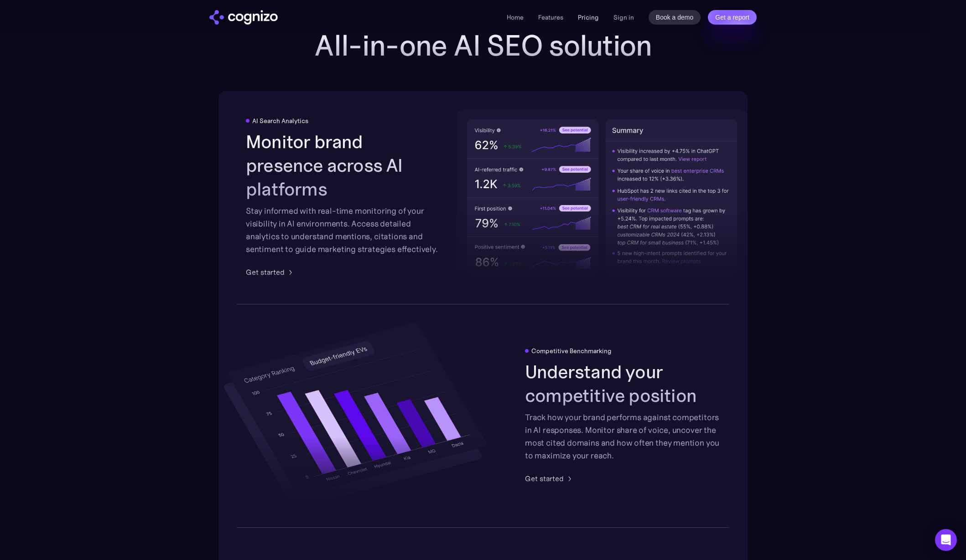 The width and height of the screenshot is (966, 560). Describe the element at coordinates (571, 351) in the screenshot. I see `div: Competitive Benchmarking` at that location.